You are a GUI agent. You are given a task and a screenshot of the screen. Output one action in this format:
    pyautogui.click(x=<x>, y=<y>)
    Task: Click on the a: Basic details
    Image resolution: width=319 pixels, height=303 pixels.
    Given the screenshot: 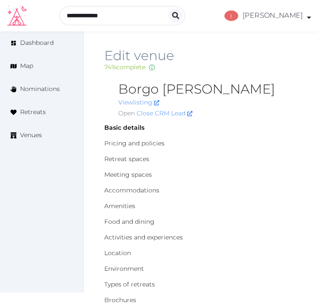 What is the action you would take?
    pyautogui.click(x=124, y=128)
    